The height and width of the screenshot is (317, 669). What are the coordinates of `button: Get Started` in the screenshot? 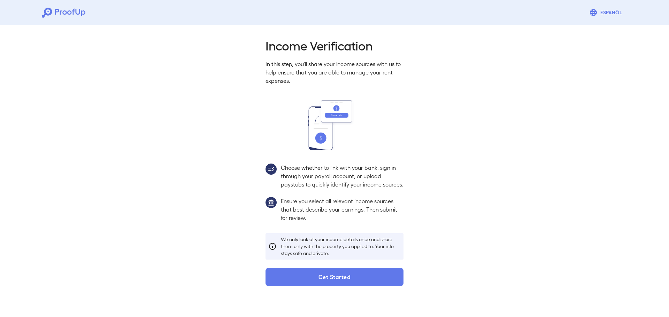 It's located at (334, 277).